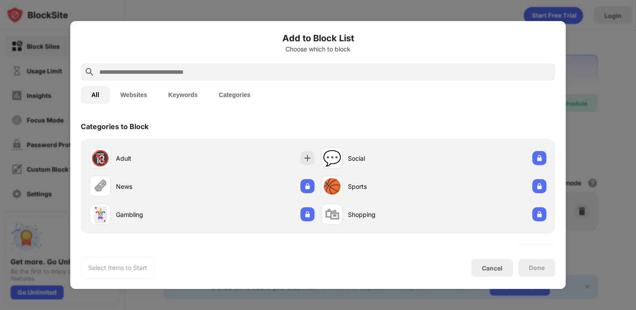  I want to click on div: Cancel, so click(492, 268).